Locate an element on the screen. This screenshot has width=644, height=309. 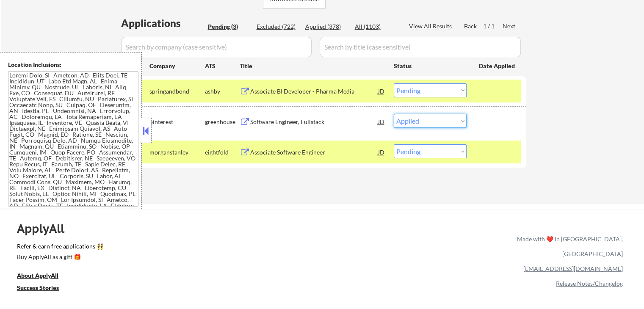
a: Success Stories is located at coordinates (44, 288).